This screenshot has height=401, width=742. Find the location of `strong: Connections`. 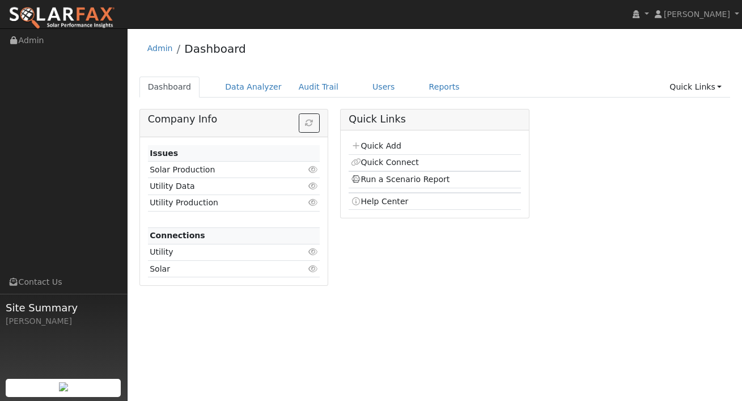

strong: Connections is located at coordinates (177, 235).